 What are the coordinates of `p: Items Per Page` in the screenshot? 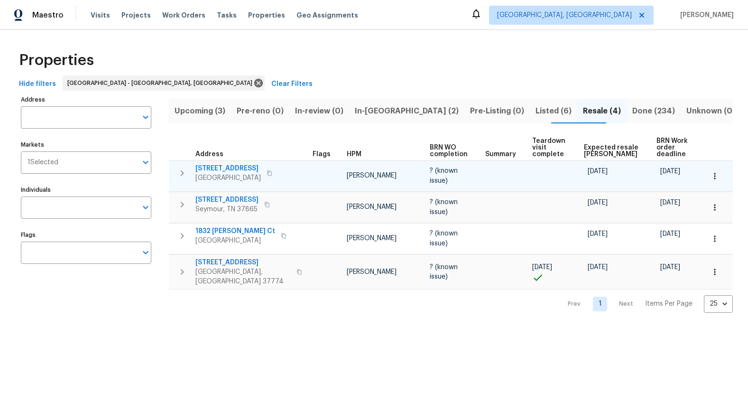 It's located at (669, 304).